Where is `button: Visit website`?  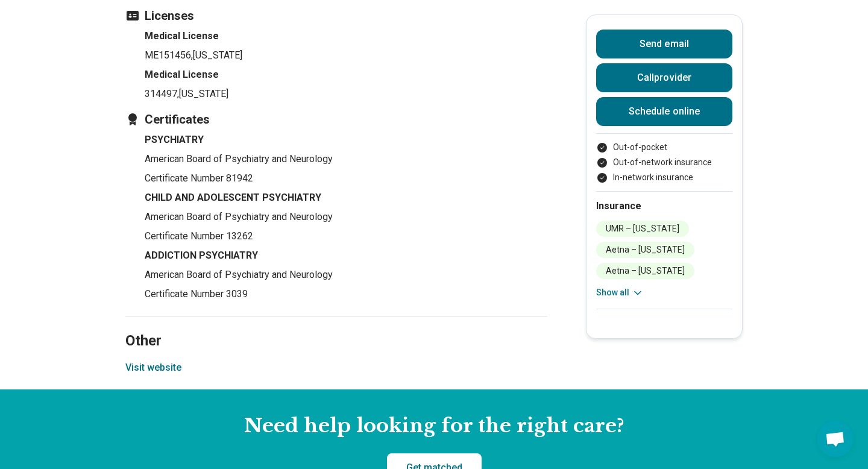
button: Visit website is located at coordinates (153, 368).